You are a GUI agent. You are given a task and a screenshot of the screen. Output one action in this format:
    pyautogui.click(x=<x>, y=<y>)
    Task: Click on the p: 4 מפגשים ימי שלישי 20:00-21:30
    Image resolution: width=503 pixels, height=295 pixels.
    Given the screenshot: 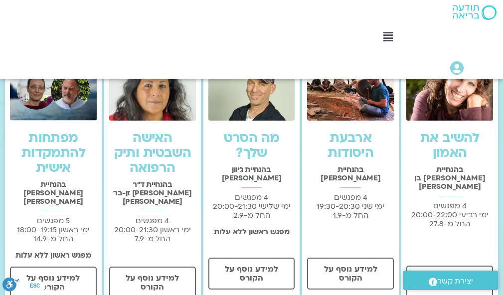 What is the action you would take?
    pyautogui.click(x=252, y=206)
    